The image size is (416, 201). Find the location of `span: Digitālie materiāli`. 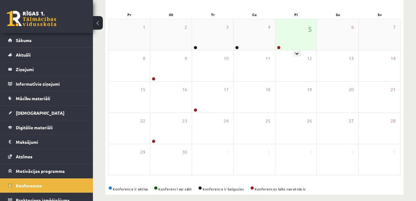

span: Digitālie materiāli is located at coordinates (34, 128).